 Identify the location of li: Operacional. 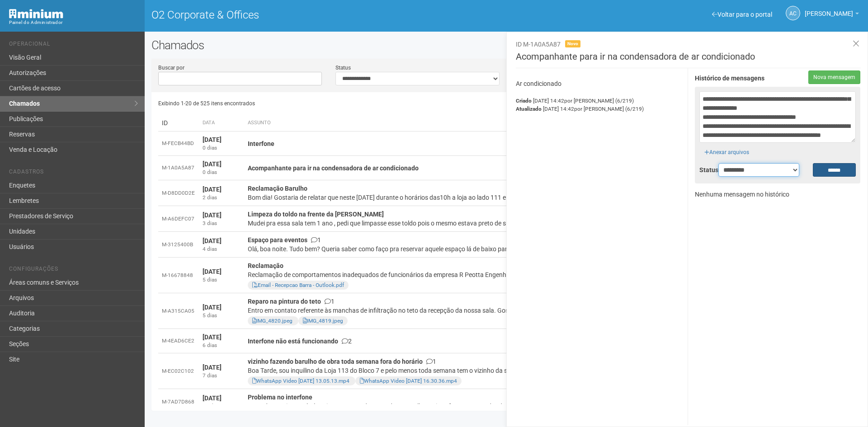
(73, 45).